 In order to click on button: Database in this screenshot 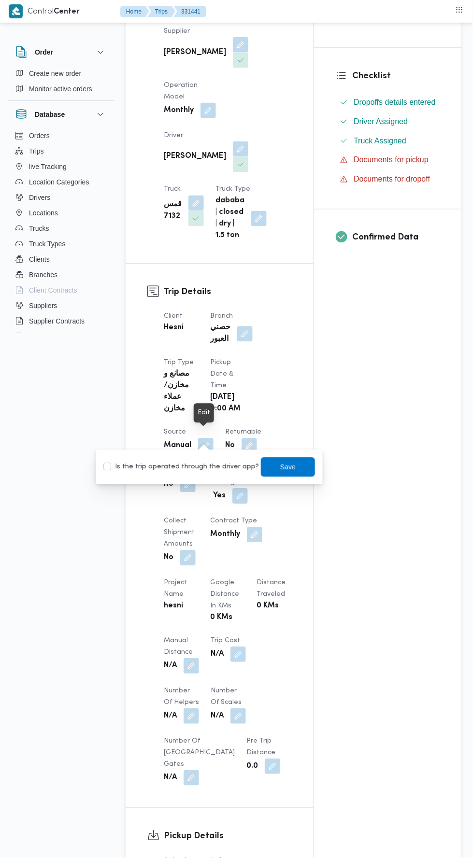, I will do `click(61, 114)`.